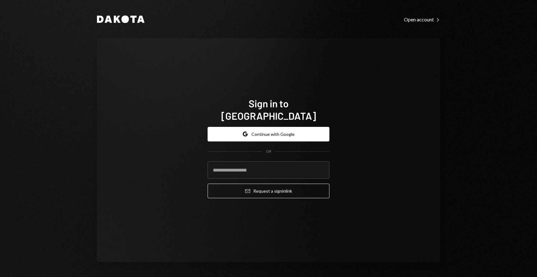  I want to click on button: Continue with Google, so click(268, 134).